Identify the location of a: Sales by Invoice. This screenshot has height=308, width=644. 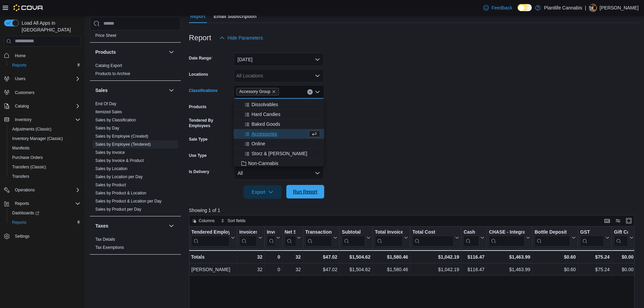
(110, 153).